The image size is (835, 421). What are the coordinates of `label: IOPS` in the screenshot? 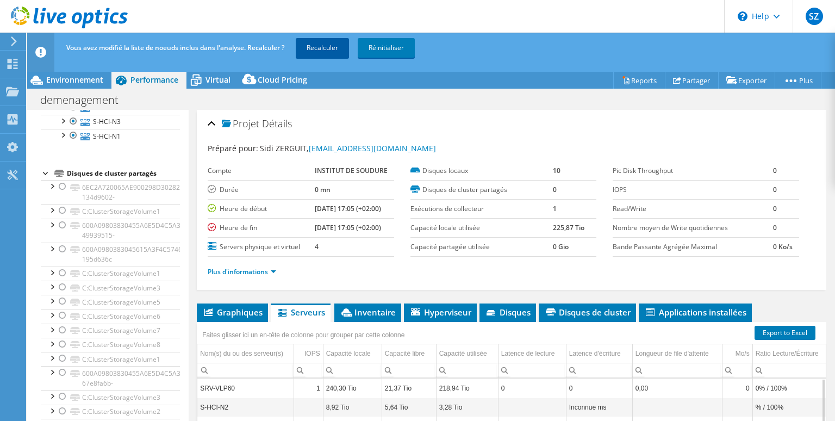 It's located at (693, 190).